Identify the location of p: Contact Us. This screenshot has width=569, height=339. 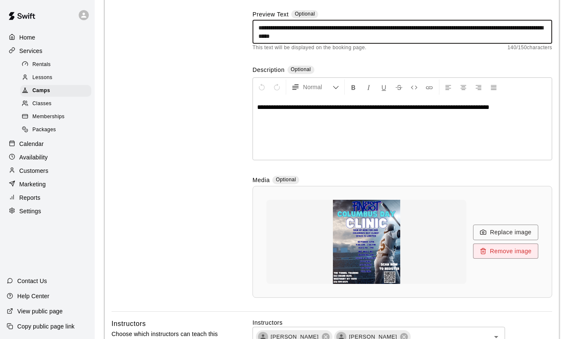
(32, 281).